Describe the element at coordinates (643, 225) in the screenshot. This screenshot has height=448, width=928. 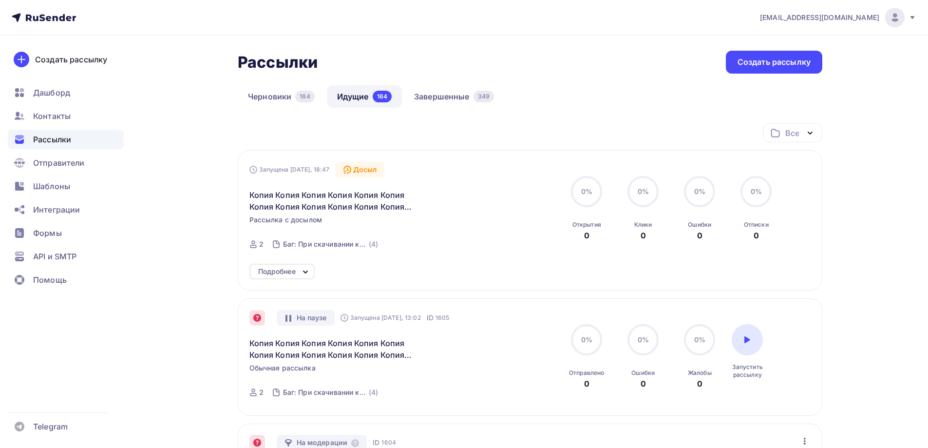
I see `div: Клики` at that location.